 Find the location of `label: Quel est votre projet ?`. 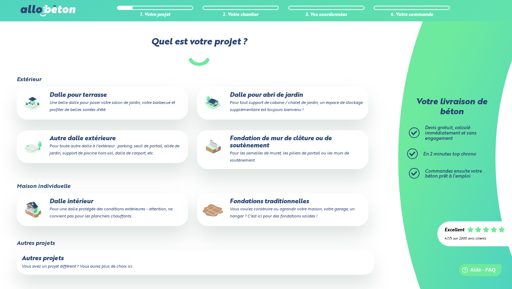

label: Quel est votre projet ? is located at coordinates (199, 51).